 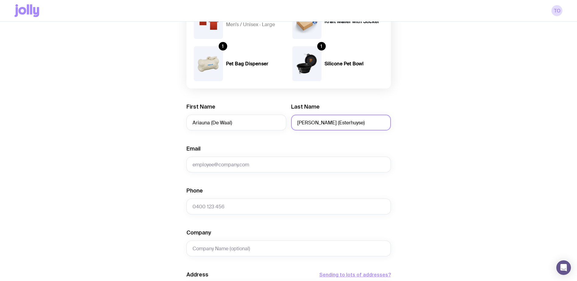 I want to click on label: Last Name, so click(x=305, y=107).